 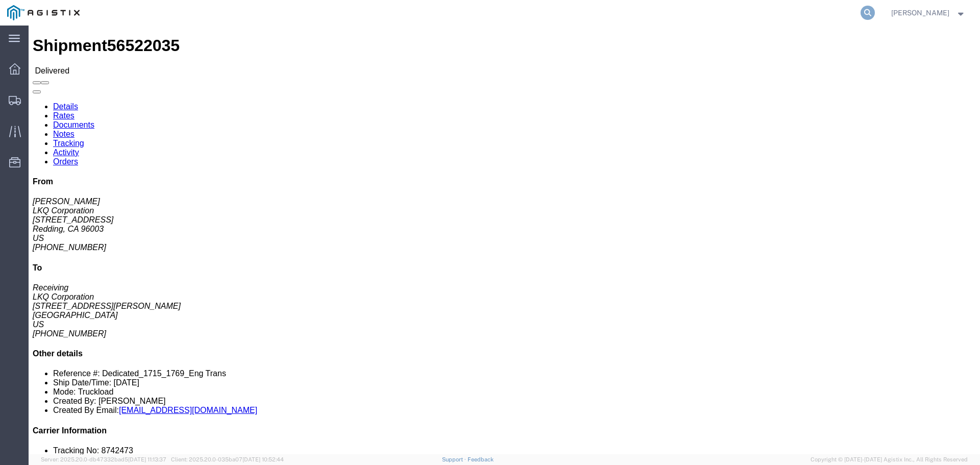 What do you see at coordinates (43, 13) in the screenshot?
I see `img: logo` at bounding box center [43, 13].